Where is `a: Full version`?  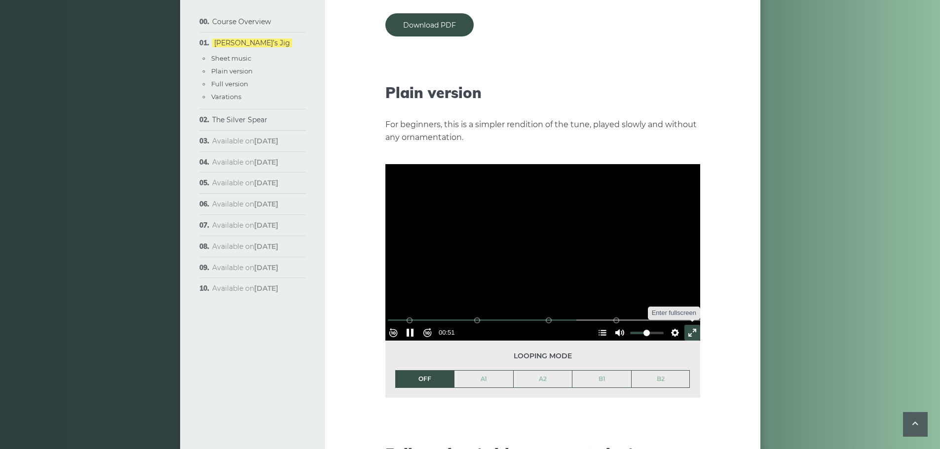
a: Full version is located at coordinates (229, 84).